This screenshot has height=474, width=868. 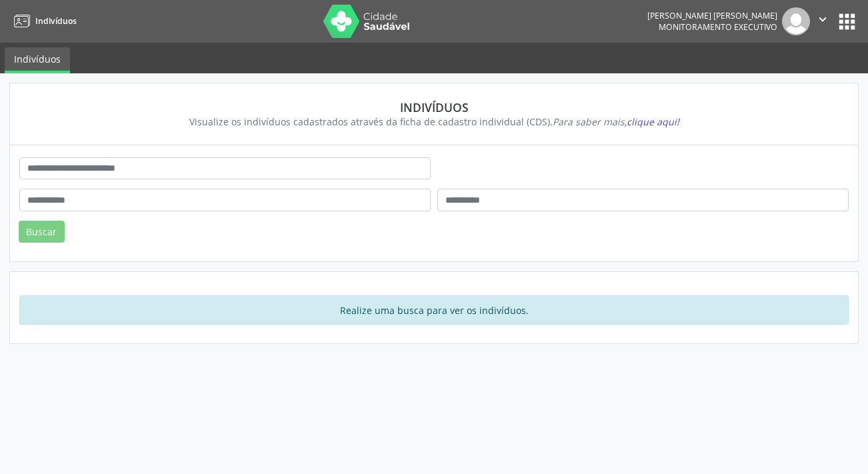 I want to click on img: img, so click(x=796, y=21).